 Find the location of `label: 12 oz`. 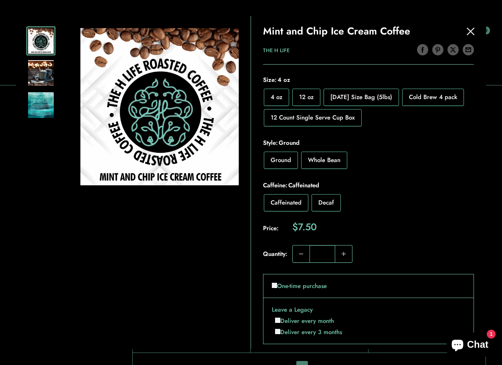

label: 12 oz is located at coordinates (306, 97).